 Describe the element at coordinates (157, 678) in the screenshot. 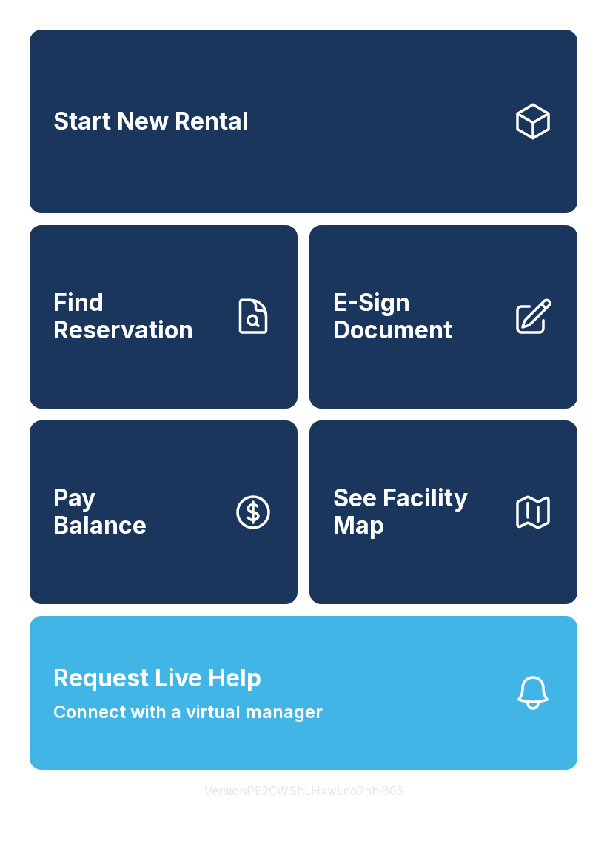

I see `span: Request Live Help` at that location.